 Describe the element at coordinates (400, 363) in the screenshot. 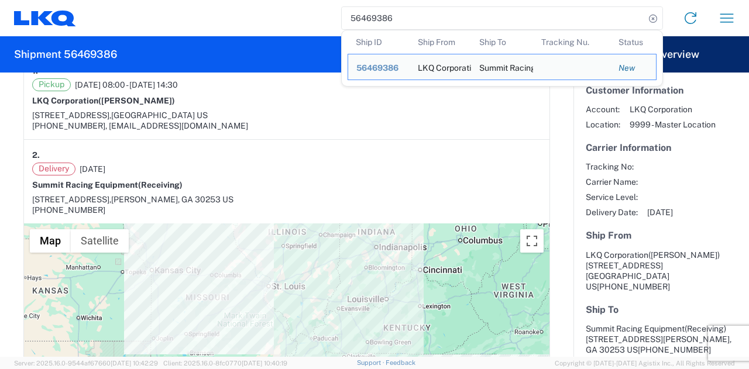

I see `a: Feedback` at that location.